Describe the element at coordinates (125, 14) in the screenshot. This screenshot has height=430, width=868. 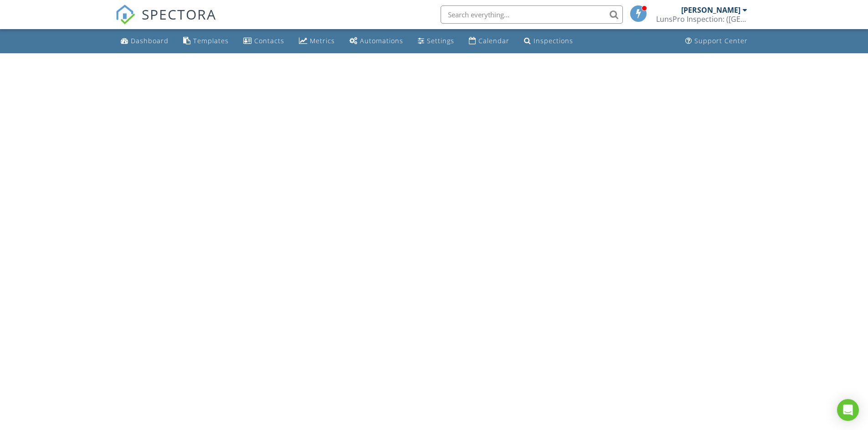
I see `img: The Best Home Inspection Software - Spectora` at that location.